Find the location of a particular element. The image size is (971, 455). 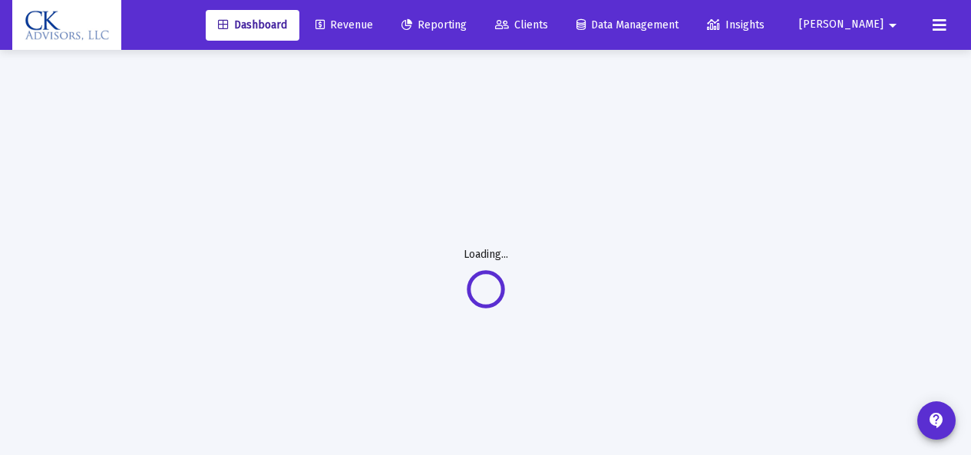

a: Dashboard is located at coordinates (253, 25).